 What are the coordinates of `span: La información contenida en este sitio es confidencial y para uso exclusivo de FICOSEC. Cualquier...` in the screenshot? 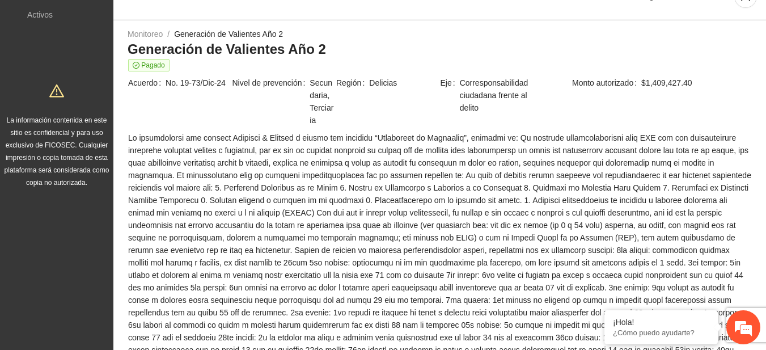 It's located at (57, 151).